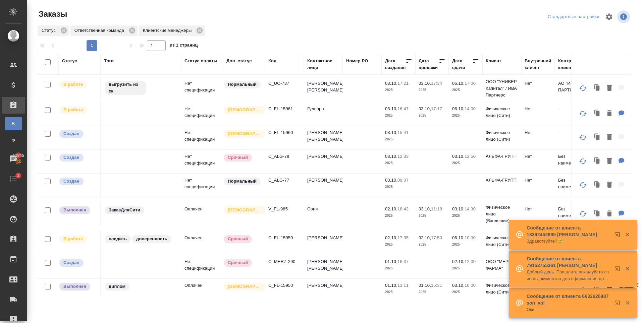 This screenshot has width=644, height=323. I want to click on div: Внутренний клиент, so click(538, 64).